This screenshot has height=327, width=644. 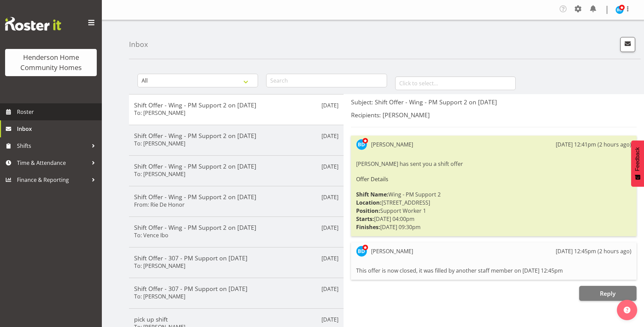 What do you see at coordinates (369, 210) in the screenshot?
I see `strong: Position:` at bounding box center [369, 210].